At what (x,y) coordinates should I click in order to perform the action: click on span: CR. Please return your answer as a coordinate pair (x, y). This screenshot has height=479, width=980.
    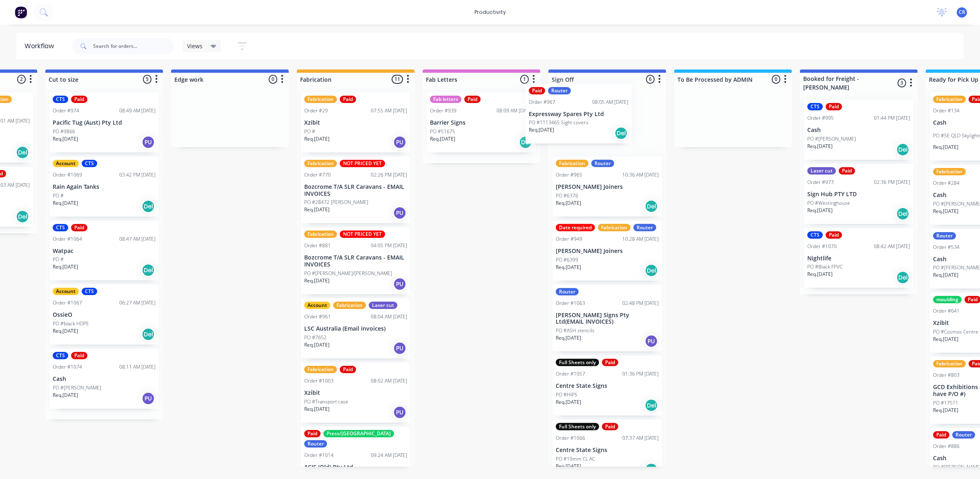
    Looking at the image, I should click on (962, 12).